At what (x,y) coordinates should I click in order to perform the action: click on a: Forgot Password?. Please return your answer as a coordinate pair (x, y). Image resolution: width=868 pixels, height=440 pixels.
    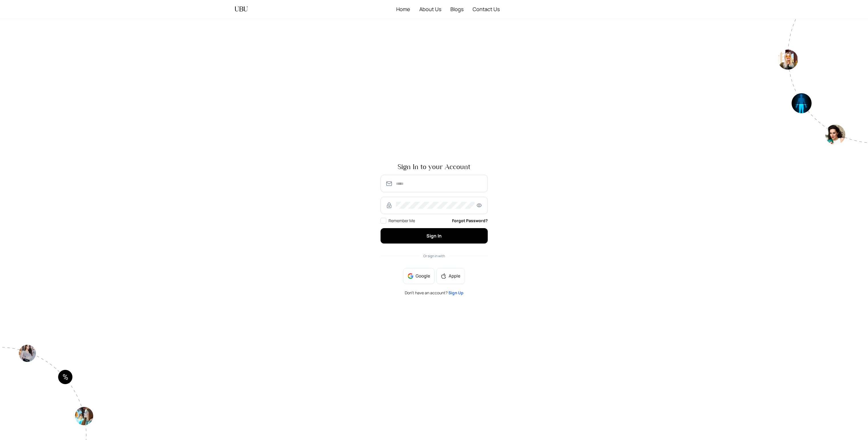
    Looking at the image, I should click on (470, 221).